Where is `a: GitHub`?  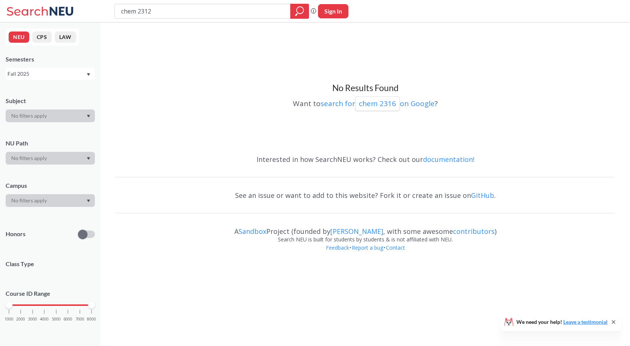 a: GitHub is located at coordinates (482, 195).